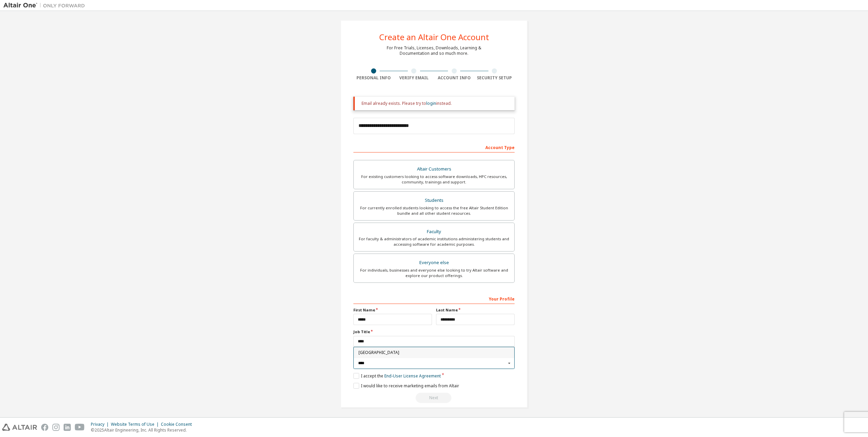 This screenshot has height=437, width=868. Describe the element at coordinates (80, 427) in the screenshot. I see `img: youtube.svg` at that location.